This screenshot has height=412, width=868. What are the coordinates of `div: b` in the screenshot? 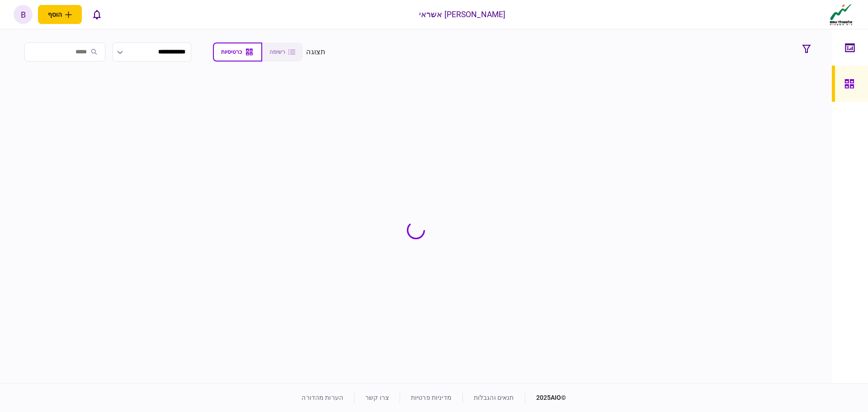 It's located at (23, 15).